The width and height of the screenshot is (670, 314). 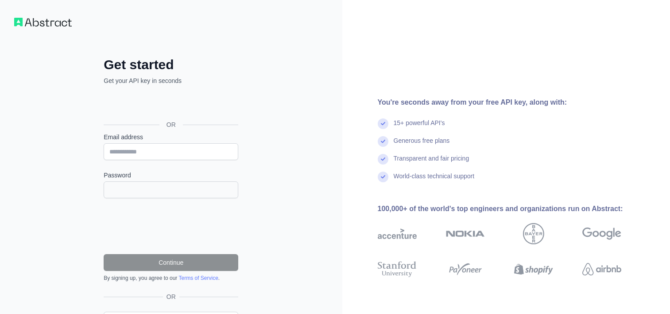 What do you see at coordinates (397, 269) in the screenshot?
I see `img: stanford university` at bounding box center [397, 269].